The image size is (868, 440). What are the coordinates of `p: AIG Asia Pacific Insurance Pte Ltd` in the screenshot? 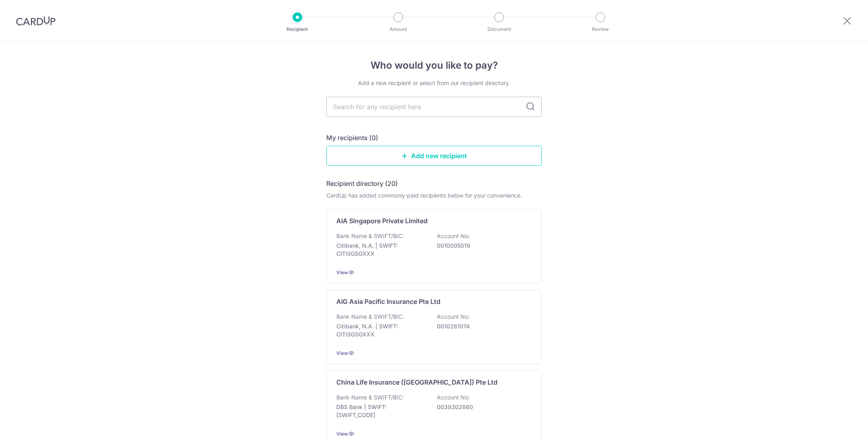 It's located at (388, 301).